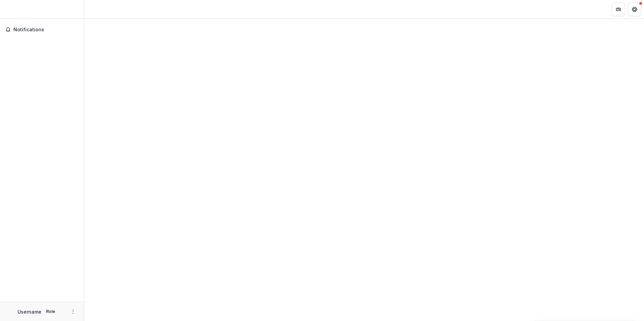 This screenshot has height=321, width=644. What do you see at coordinates (635, 9) in the screenshot?
I see `button: Get Help` at bounding box center [635, 9].